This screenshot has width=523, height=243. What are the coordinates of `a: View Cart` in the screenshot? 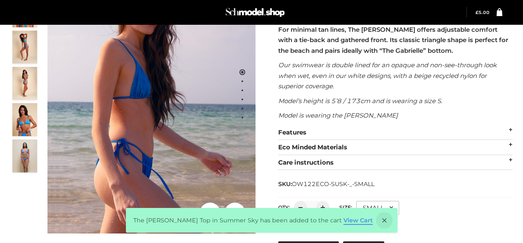 It's located at (358, 220).